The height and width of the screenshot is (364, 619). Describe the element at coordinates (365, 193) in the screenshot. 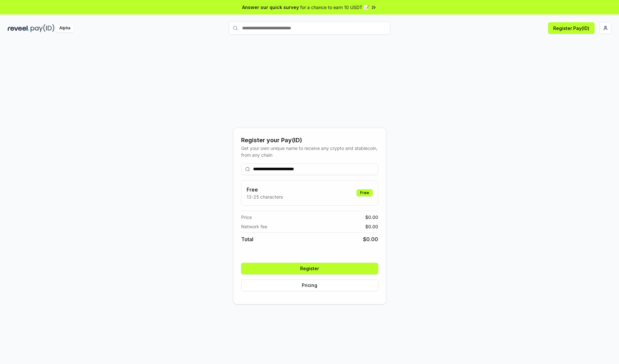

I see `div: Free` at that location.